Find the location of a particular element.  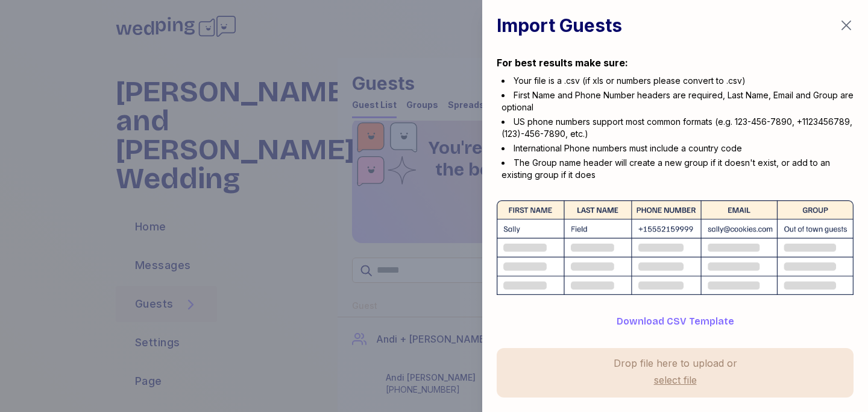

label: select file is located at coordinates (675, 380).